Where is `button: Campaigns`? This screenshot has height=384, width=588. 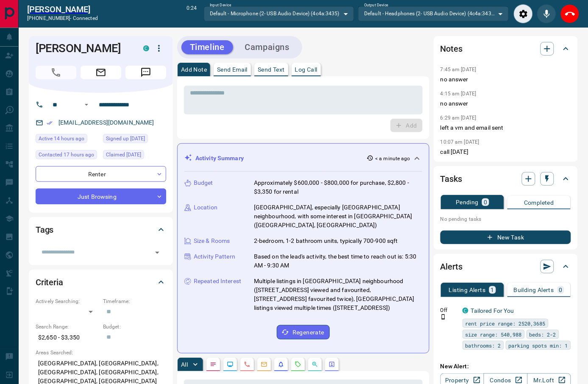
button: Campaigns is located at coordinates (267, 47).